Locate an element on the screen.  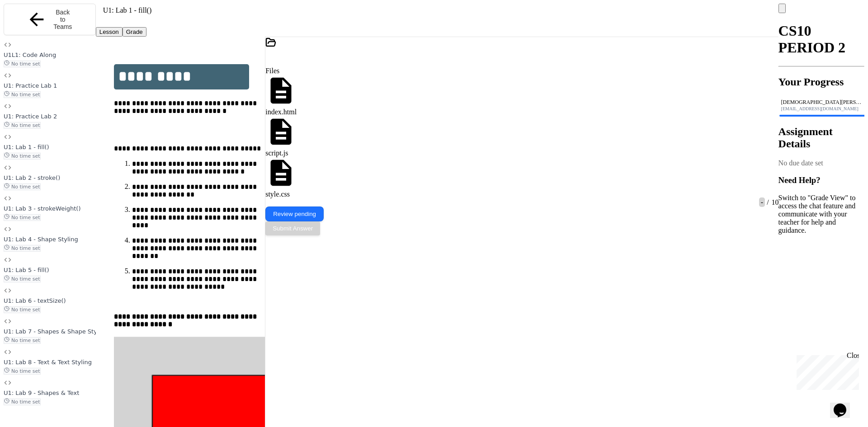
span: Back to Teams is located at coordinates (63, 20).